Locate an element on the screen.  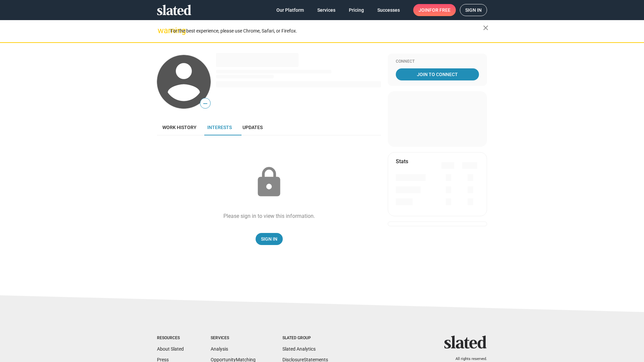
a: Interests is located at coordinates (219, 127).